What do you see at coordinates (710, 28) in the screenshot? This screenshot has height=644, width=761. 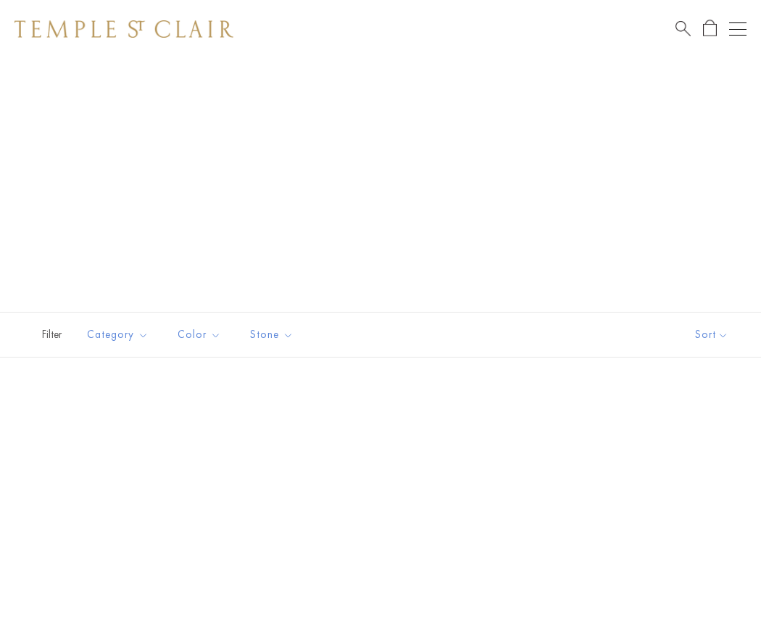 I see `a: Open Shopping Bag` at bounding box center [710, 28].